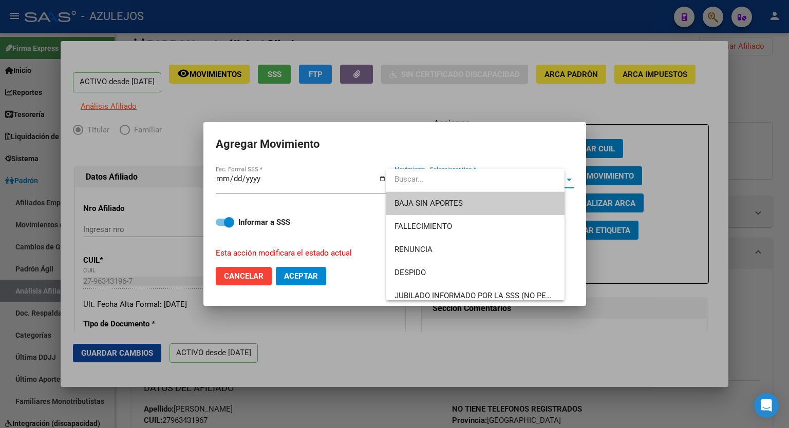 The height and width of the screenshot is (428, 789). Describe the element at coordinates (413, 250) in the screenshot. I see `span: RENUNCIA` at that location.